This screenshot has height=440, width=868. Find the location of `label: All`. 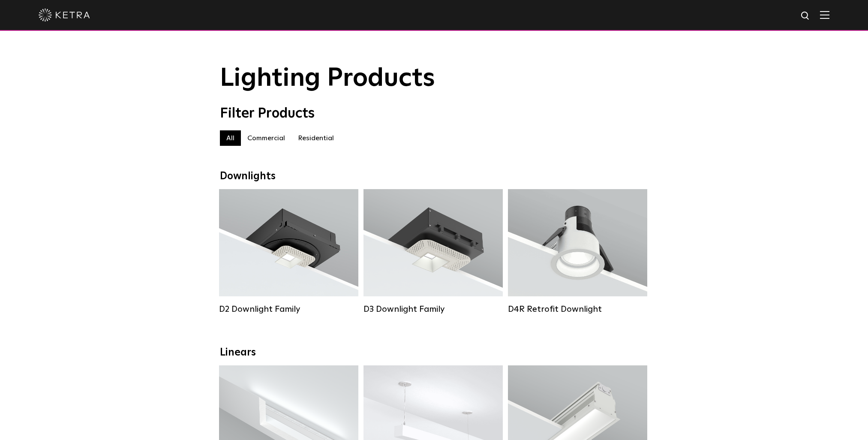

label: All is located at coordinates (230, 138).